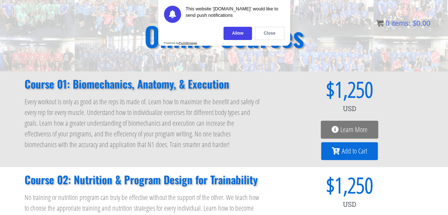  Describe the element at coordinates (355, 151) in the screenshot. I see `span: Add to Cart` at that location.